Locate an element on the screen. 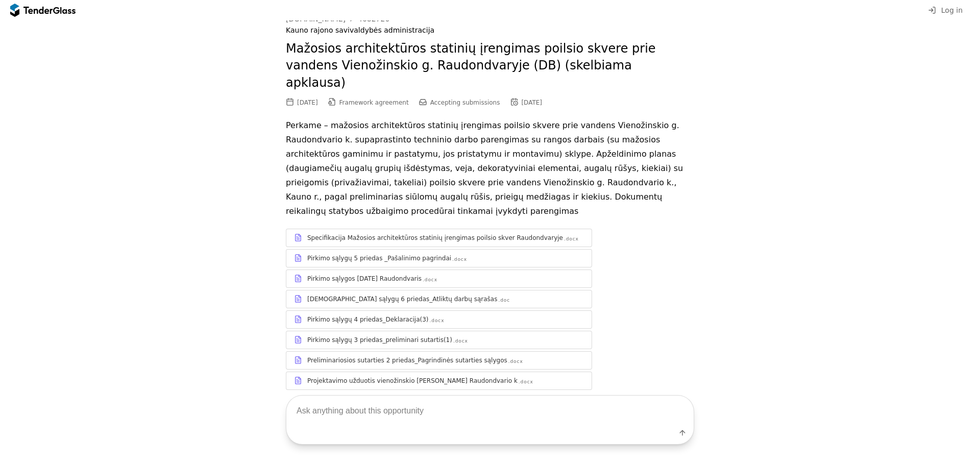 The width and height of the screenshot is (980, 465). a: Pirkimo sąlygų 4 priedas_Deklaracija(3).docx is located at coordinates (439, 320).